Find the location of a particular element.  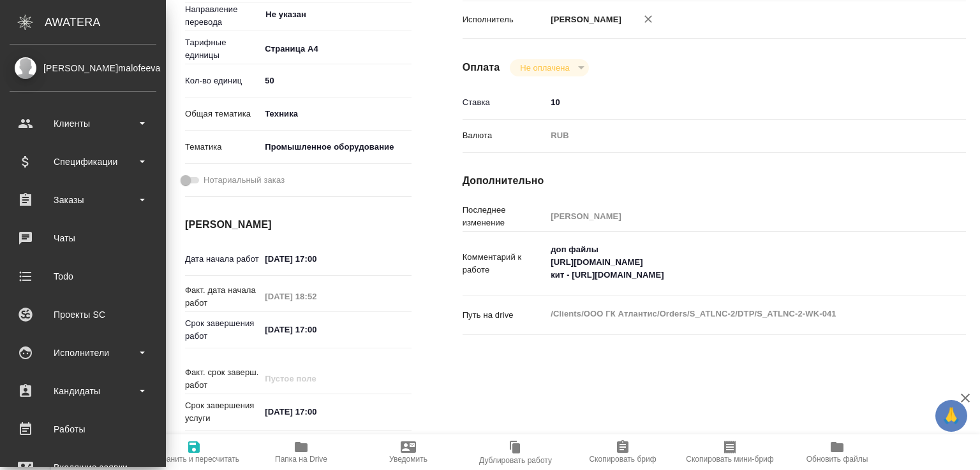

span: Дублировать работу is located at coordinates (515, 461).